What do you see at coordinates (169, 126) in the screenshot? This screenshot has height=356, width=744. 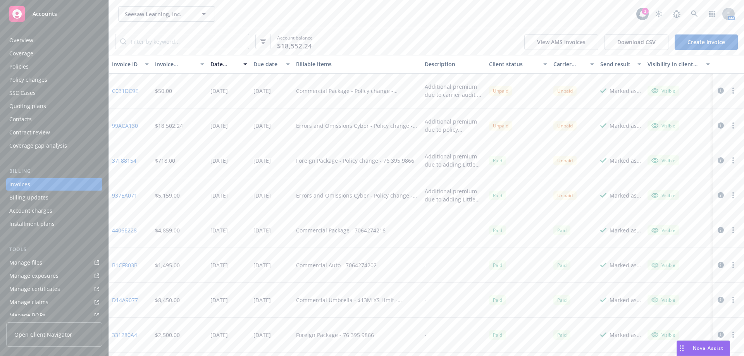 I see `div: $18,502.24` at bounding box center [169, 126].